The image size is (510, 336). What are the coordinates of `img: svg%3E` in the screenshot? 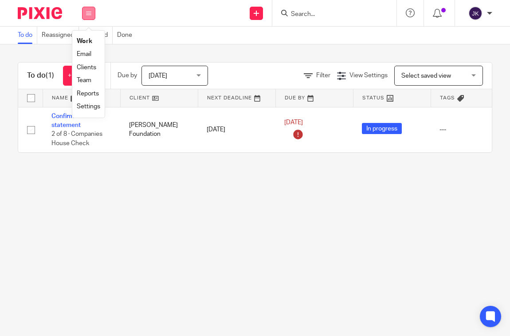 It's located at (475, 13).